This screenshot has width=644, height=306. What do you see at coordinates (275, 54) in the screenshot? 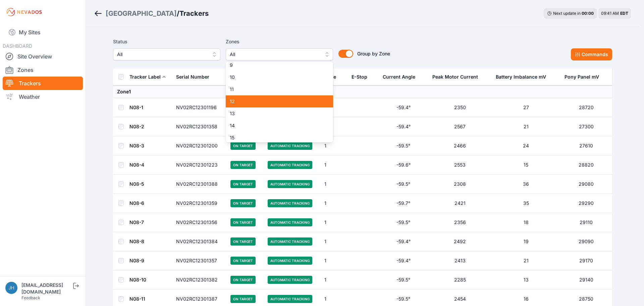
I see `span: All` at bounding box center [275, 54].